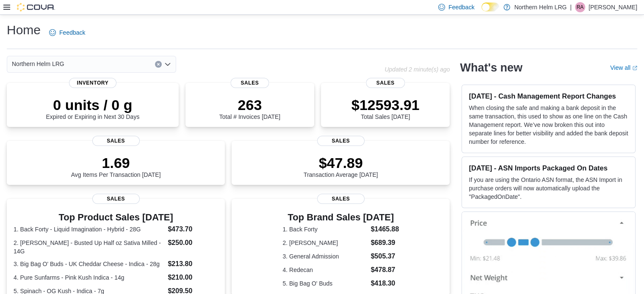  What do you see at coordinates (385, 243) in the screenshot?
I see `dd: $689.39` at bounding box center [385, 243].